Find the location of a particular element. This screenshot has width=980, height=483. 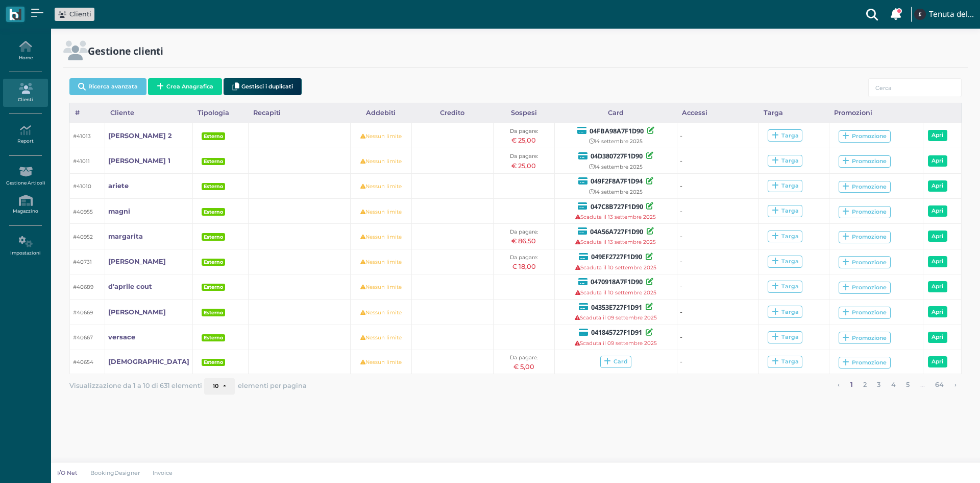

small: #40731 is located at coordinates (82, 262).